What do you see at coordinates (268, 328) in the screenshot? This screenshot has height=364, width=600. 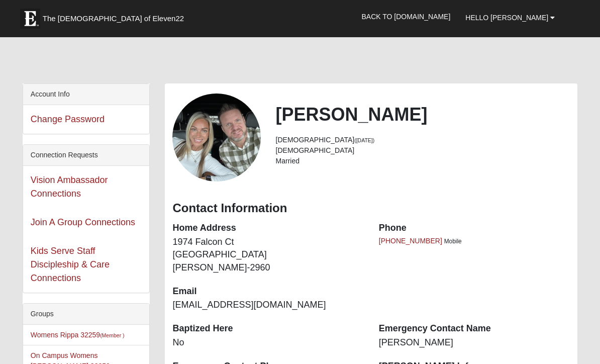 I see `dt: Baptized Here` at bounding box center [268, 328].